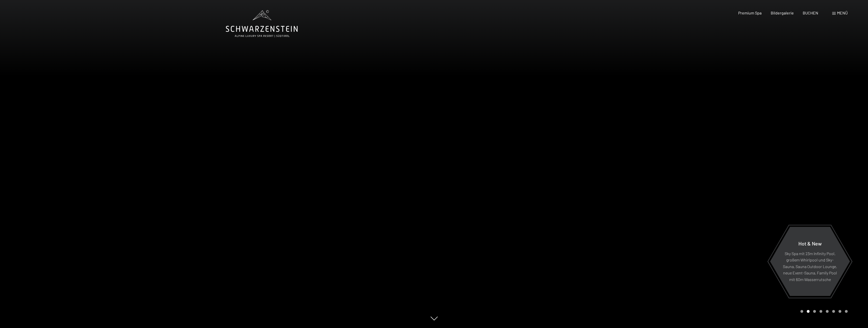 The width and height of the screenshot is (868, 328). Describe the element at coordinates (750, 13) in the screenshot. I see `span: Premium Spa` at that location.